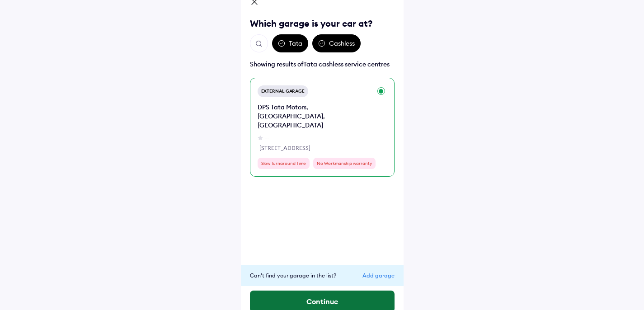 The height and width of the screenshot is (310, 644). I want to click on div: Cashless, so click(336, 43).